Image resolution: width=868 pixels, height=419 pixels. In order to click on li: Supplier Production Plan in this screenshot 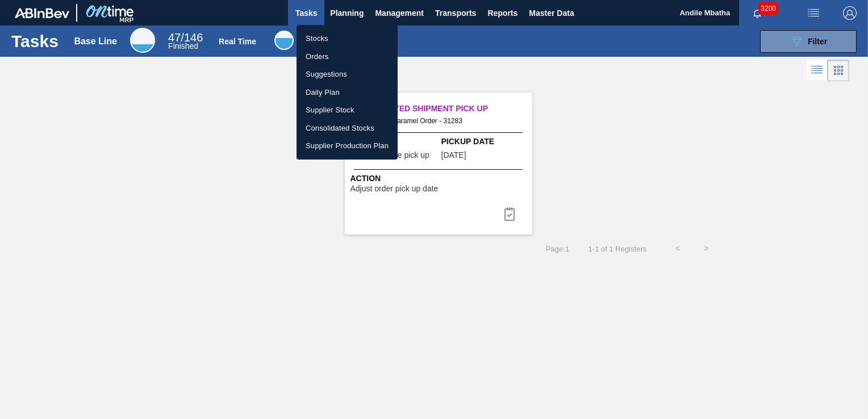, I will do `click(347, 146)`.